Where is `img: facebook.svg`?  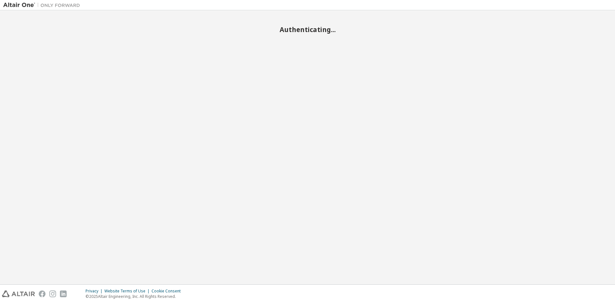 img: facebook.svg is located at coordinates (42, 293).